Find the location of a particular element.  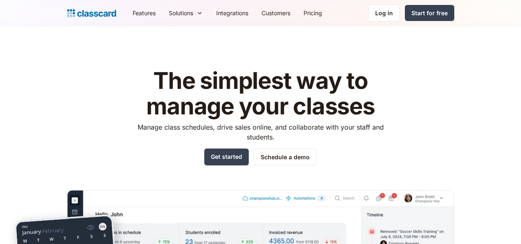

a: Integrations is located at coordinates (232, 13).